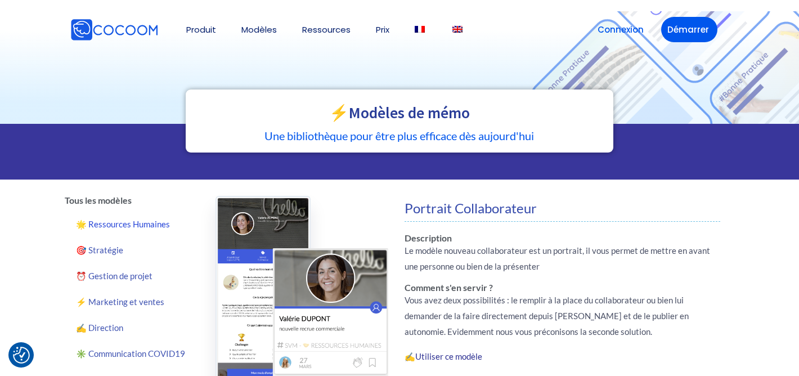 This screenshot has width=799, height=376. I want to click on h6: Tous les modèles, so click(132, 200).